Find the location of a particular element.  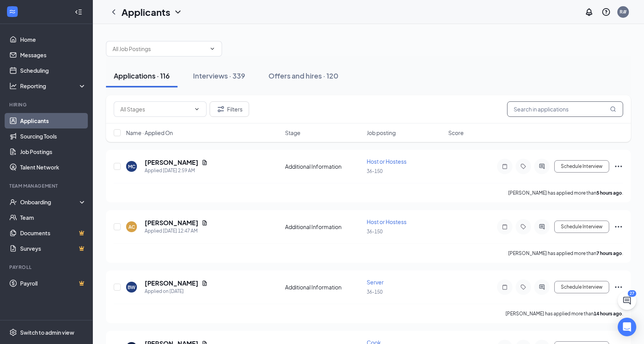

a: Applicants is located at coordinates (53, 121).